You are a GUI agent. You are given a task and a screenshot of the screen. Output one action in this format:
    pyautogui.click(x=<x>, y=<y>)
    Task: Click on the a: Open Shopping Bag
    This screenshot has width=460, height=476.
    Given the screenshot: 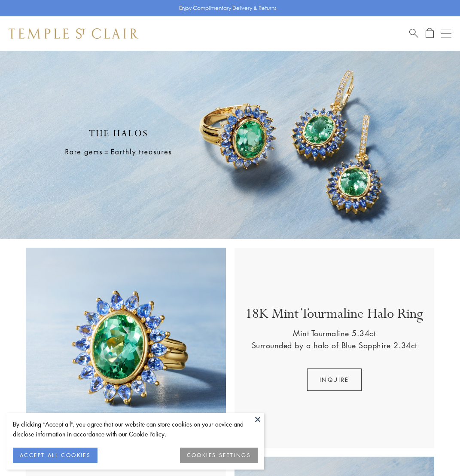 What is the action you would take?
    pyautogui.click(x=430, y=33)
    